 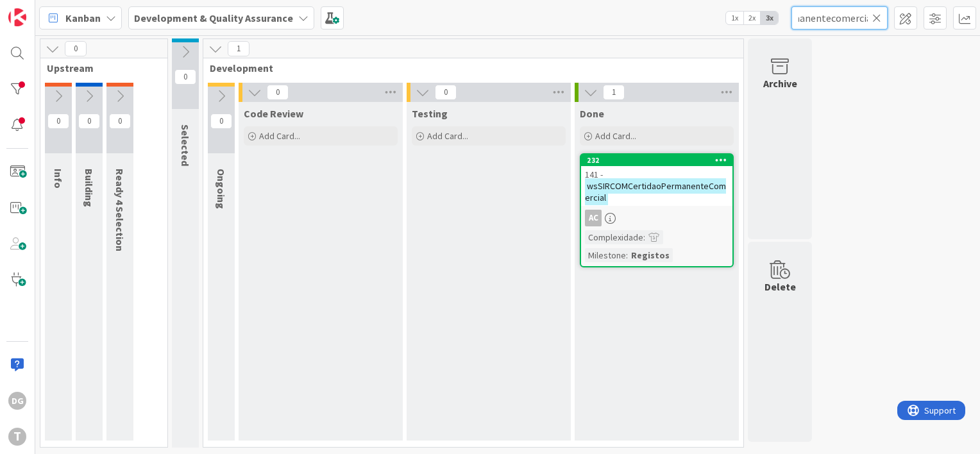 What do you see at coordinates (752, 18) in the screenshot?
I see `span: 2x` at bounding box center [752, 18].